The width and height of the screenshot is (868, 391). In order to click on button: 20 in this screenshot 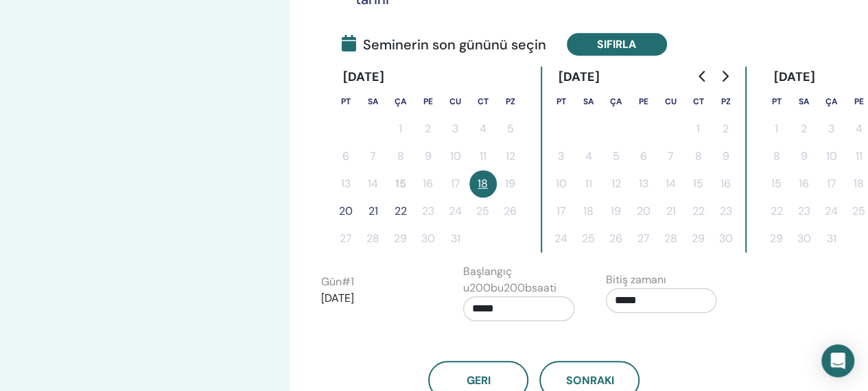, I will do `click(346, 212)`.